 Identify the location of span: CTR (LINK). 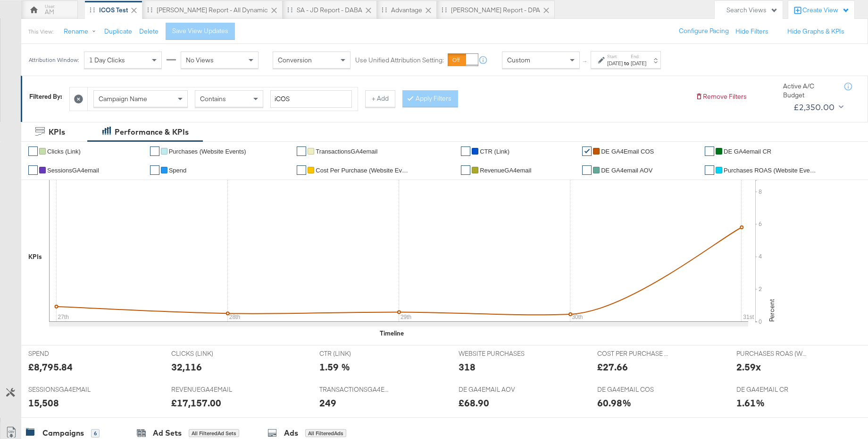
(355, 353).